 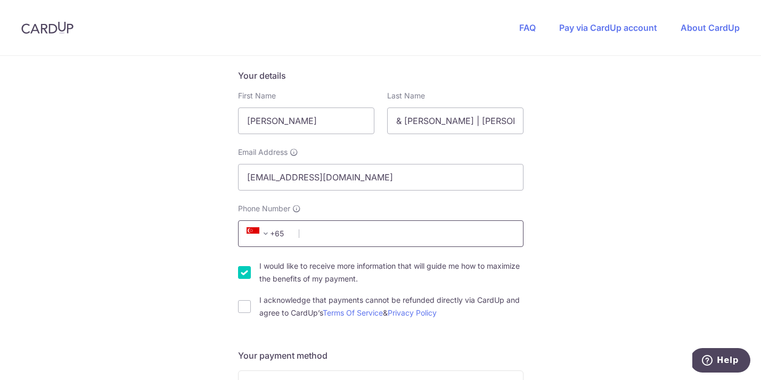 What do you see at coordinates (381, 356) in the screenshot?
I see `h5: Your payment method` at bounding box center [381, 356].